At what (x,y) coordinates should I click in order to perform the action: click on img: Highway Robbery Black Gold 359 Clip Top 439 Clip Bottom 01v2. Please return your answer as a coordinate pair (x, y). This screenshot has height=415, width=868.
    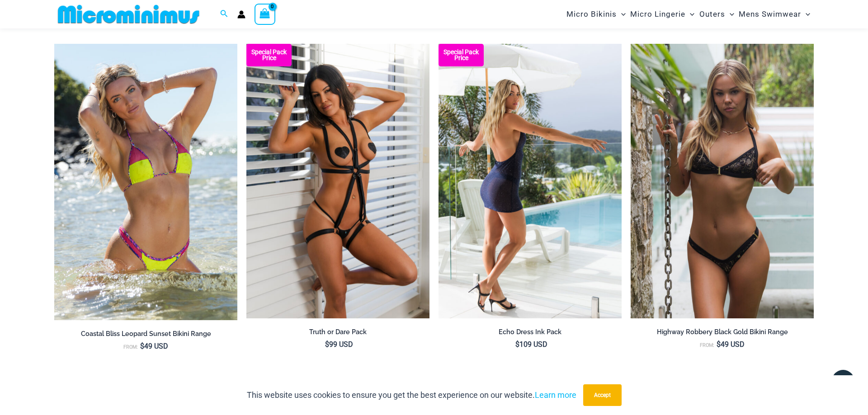
    Looking at the image, I should click on (722, 181).